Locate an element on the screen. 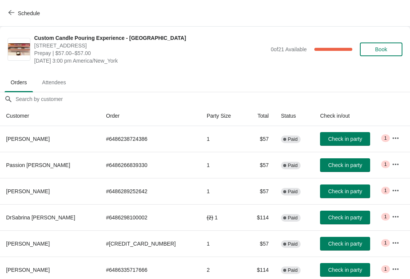 This screenshot has height=279, width=410. button: Schedule is located at coordinates (25, 13).